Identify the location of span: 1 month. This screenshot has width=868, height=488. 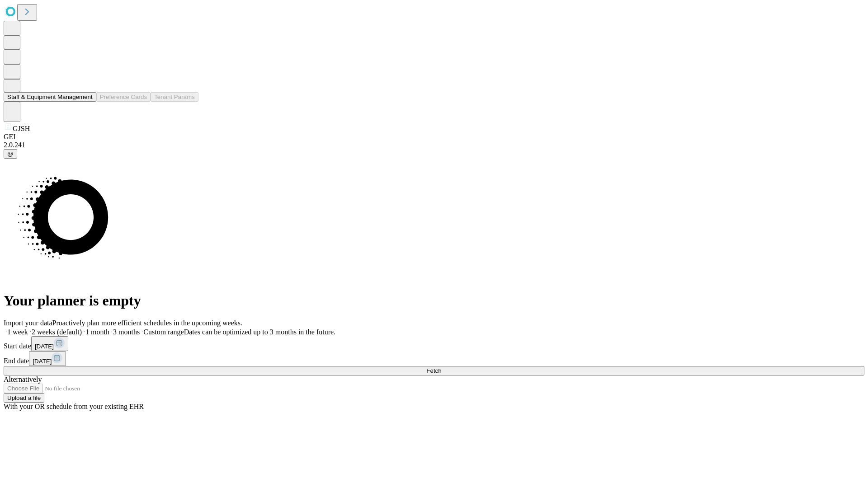
(98, 332).